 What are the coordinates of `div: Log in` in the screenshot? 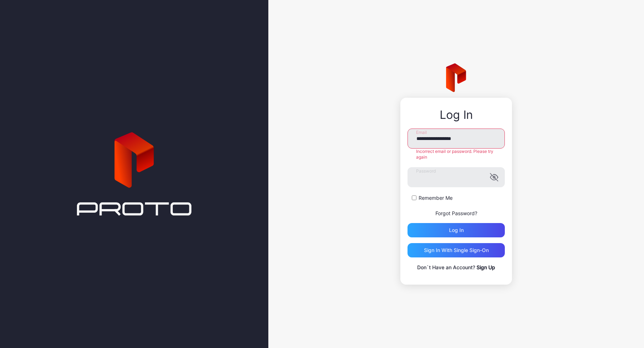 It's located at (456, 230).